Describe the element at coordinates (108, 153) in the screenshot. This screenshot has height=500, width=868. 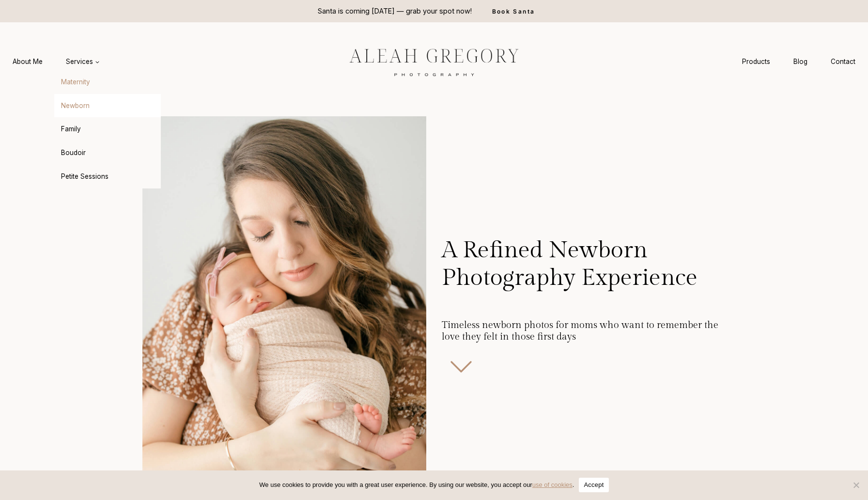
I see `a: Boudoir` at that location.